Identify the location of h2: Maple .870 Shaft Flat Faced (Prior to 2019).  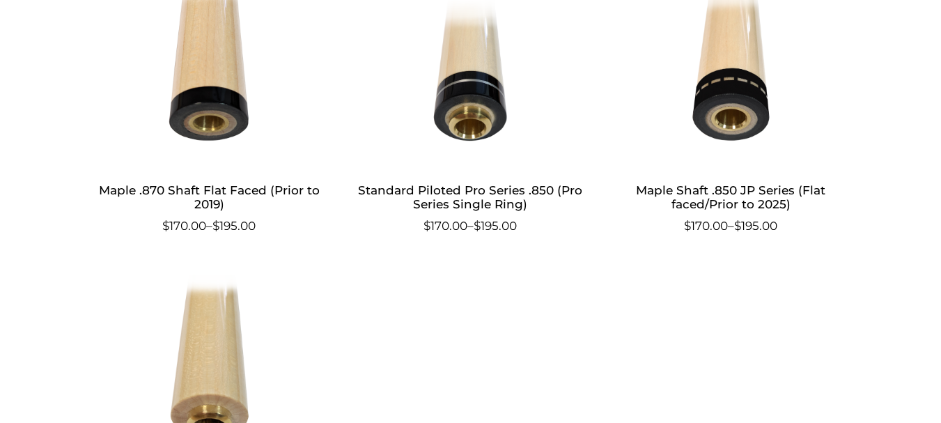
(209, 197).